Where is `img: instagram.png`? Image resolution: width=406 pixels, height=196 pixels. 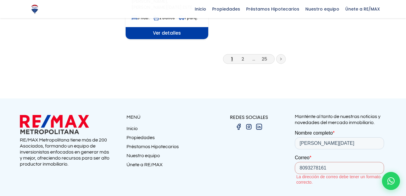 img: instagram.png is located at coordinates (249, 126).